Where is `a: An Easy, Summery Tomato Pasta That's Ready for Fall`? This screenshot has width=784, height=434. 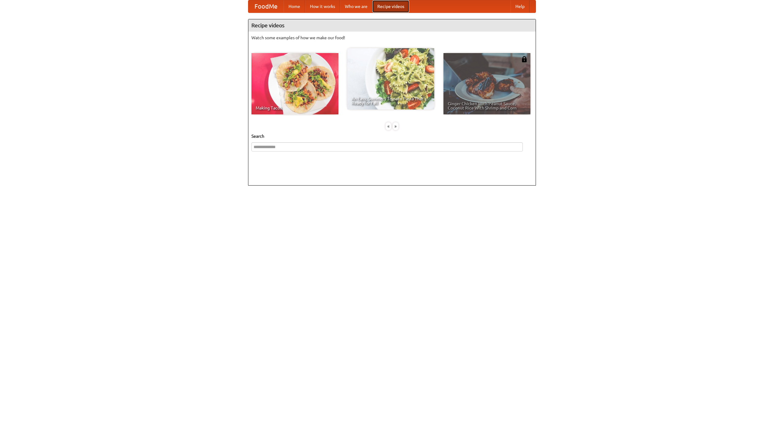
a: An Easy, Summery Tomato Pasta That's Ready for Fall is located at coordinates (391, 79).